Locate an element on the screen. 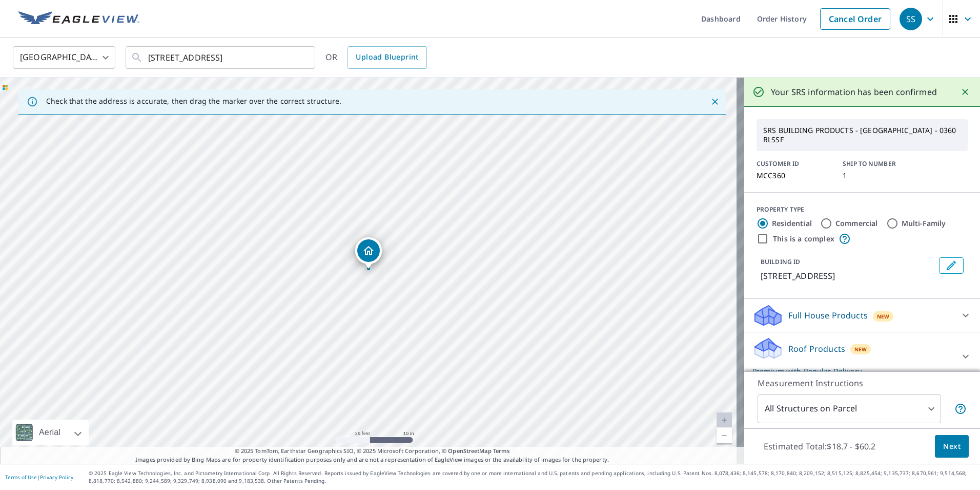 Image resolution: width=980 pixels, height=490 pixels. p: Check that the address is accurate, then drag the marker over the correct structure. is located at coordinates (194, 101).